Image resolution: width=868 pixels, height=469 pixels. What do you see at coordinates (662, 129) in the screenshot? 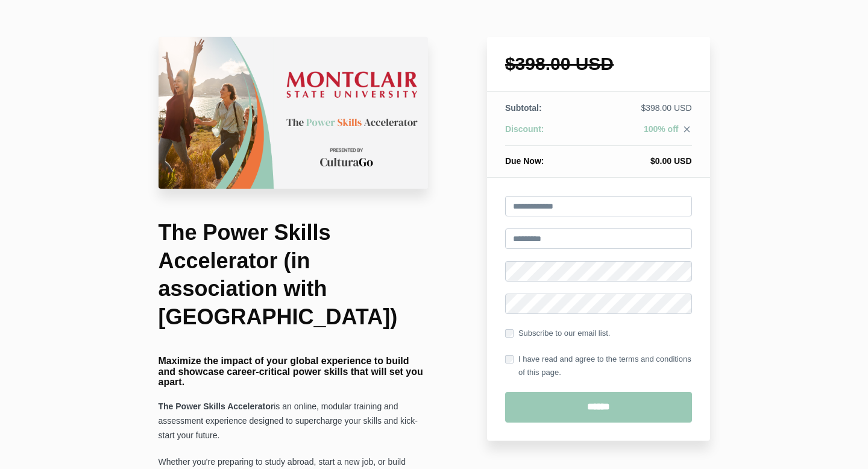
I see `span: 100% off` at bounding box center [662, 129].